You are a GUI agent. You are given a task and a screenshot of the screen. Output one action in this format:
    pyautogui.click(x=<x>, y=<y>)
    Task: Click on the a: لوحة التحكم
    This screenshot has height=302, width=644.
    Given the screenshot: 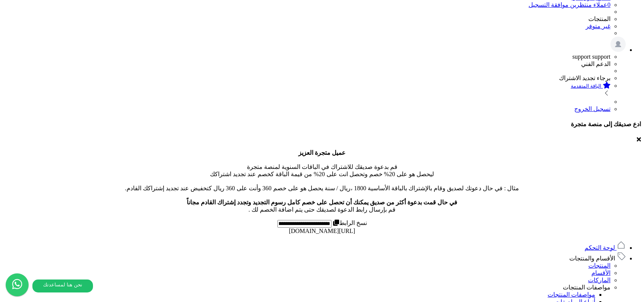 What is the action you would take?
    pyautogui.click(x=605, y=248)
    